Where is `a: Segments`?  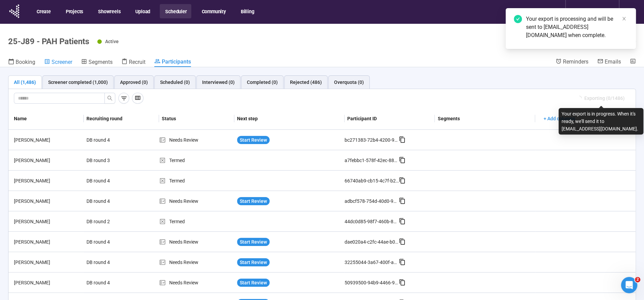
a: Segments is located at coordinates (96, 62).